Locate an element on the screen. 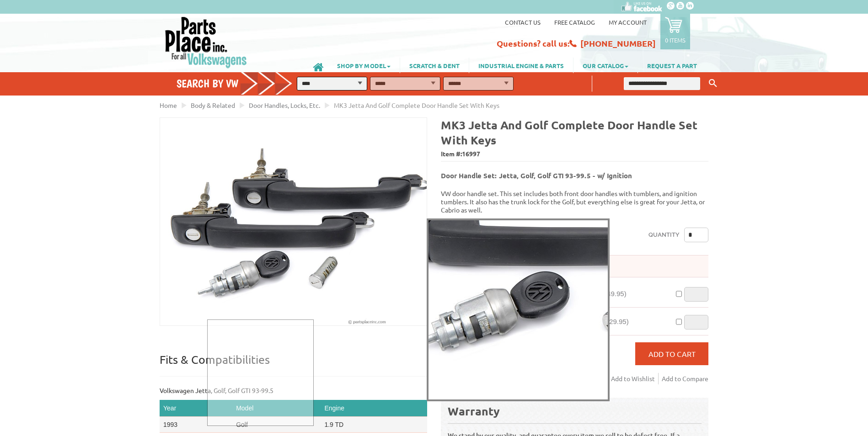 The image size is (868, 436). img: Parts Place Inc! is located at coordinates (206, 42).